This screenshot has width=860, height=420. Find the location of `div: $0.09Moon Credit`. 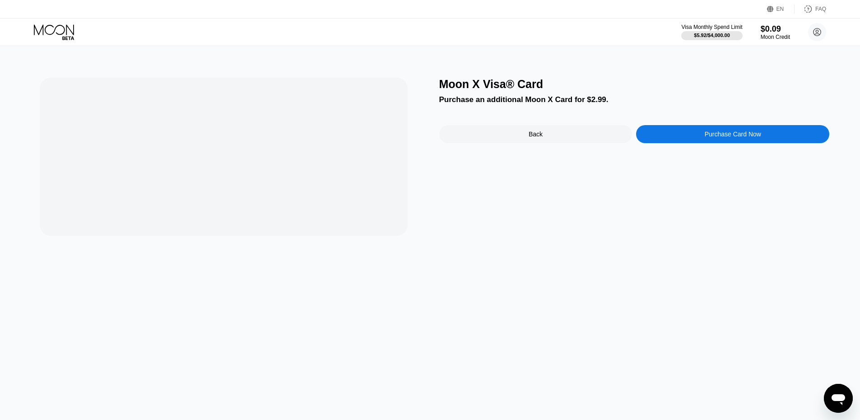

div: $0.09Moon Credit is located at coordinates (775, 32).